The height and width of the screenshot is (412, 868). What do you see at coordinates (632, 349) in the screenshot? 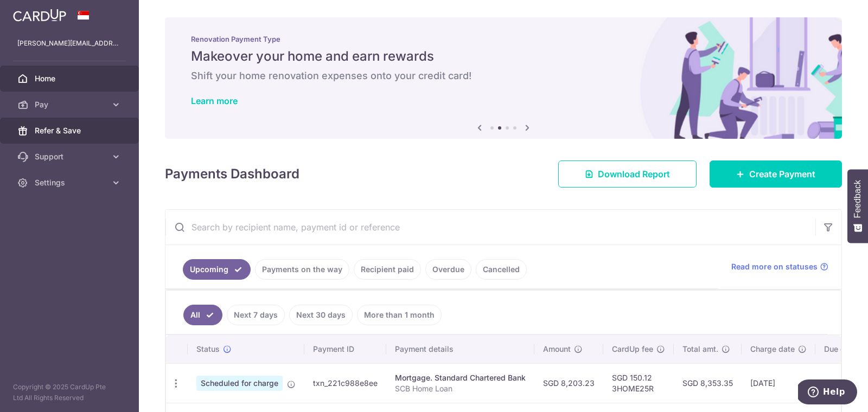
I see `span: CardUp fee` at bounding box center [632, 349].